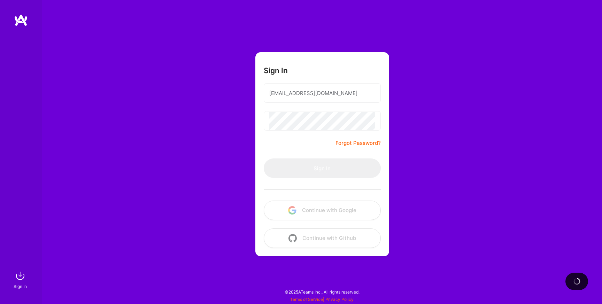 The image size is (602, 304). What do you see at coordinates (322, 238) in the screenshot?
I see `button: Continue with Github` at bounding box center [322, 238].